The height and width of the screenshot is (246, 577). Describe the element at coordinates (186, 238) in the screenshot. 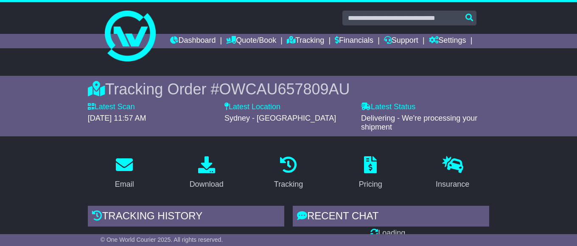

I see `div: Estimated Delivery -` at that location.